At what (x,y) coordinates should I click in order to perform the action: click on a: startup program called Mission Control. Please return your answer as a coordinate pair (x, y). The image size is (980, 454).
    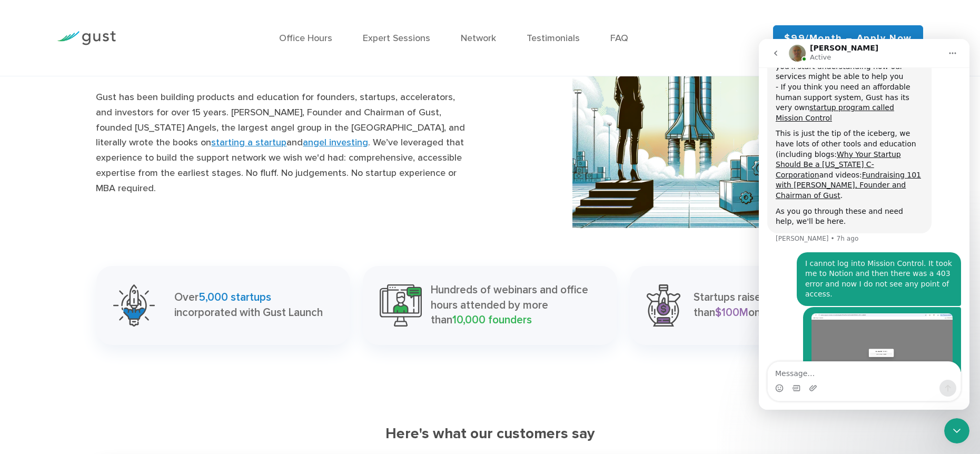
    Looking at the image, I should click on (76, 74).